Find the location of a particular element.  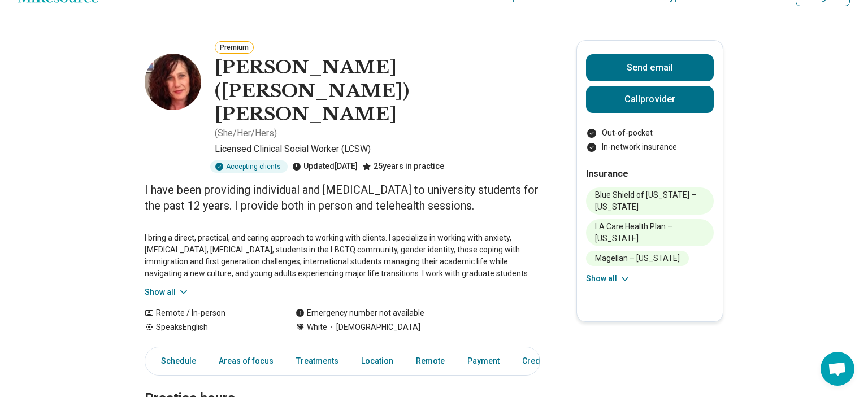

span: White is located at coordinates (317, 327).